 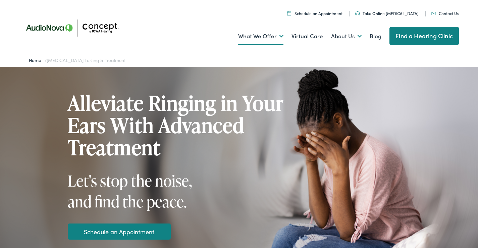 What do you see at coordinates (140, 191) in the screenshot?
I see `div: Let's stop the noise, and find the peace.` at bounding box center [140, 191].